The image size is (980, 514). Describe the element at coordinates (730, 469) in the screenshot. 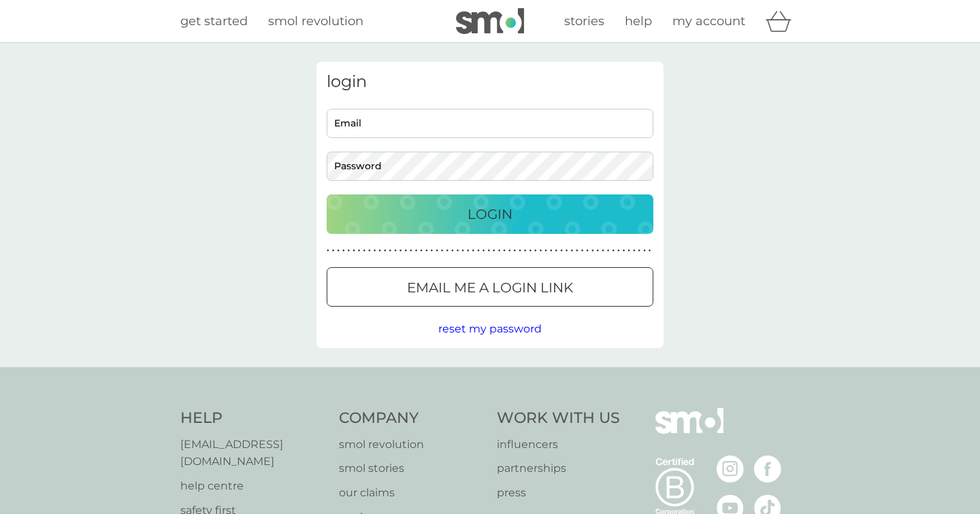

I see `img: visit the smol Instagram page` at that location.